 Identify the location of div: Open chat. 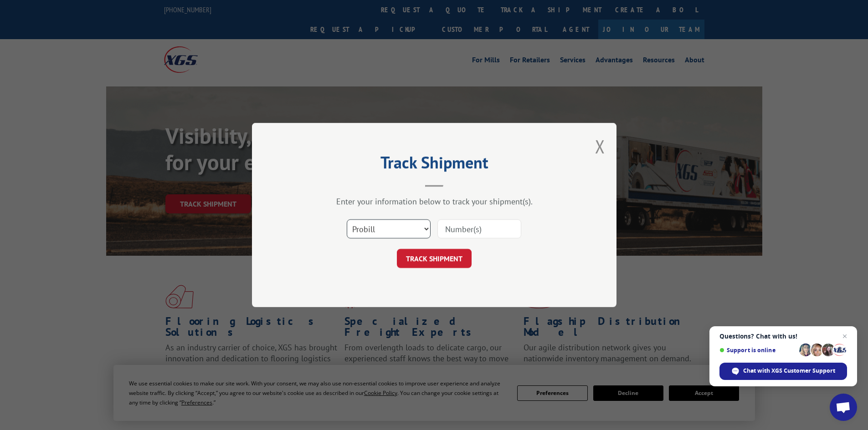
(844, 407).